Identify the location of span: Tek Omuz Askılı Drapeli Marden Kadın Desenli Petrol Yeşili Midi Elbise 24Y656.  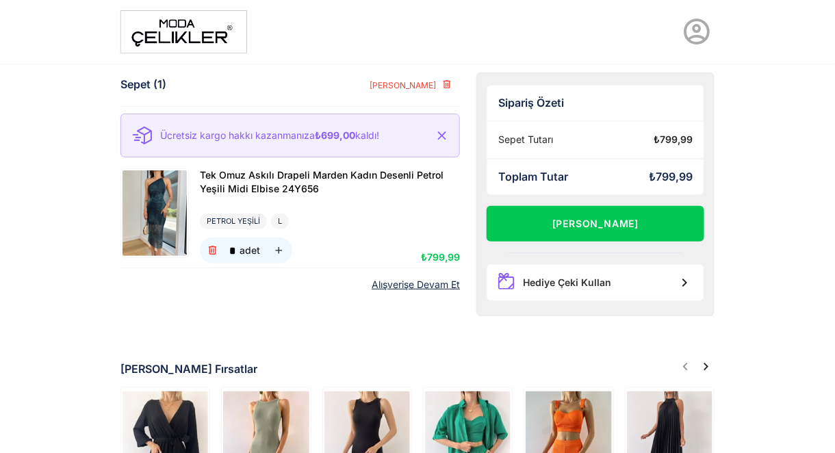
(322, 181).